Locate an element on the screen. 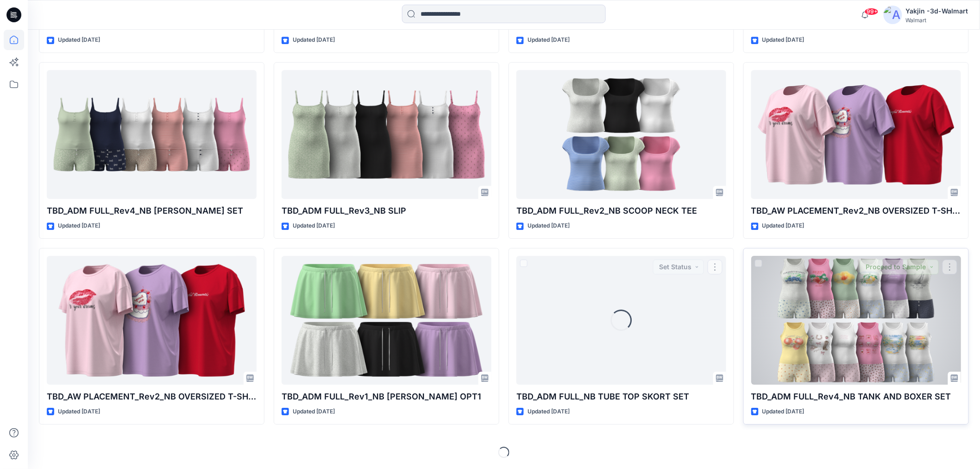  p: TBD_ADM FULL_NB TUBE TOP SKORT SET is located at coordinates (621, 397).